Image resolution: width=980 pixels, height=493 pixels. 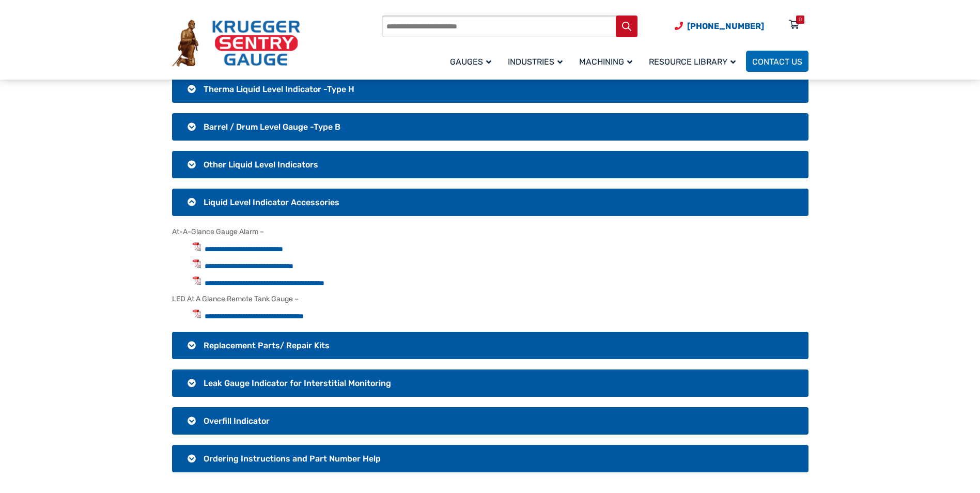 What do you see at coordinates (279, 89) in the screenshot?
I see `span: Therma Liquid Level Indicator -Type H` at bounding box center [279, 89].